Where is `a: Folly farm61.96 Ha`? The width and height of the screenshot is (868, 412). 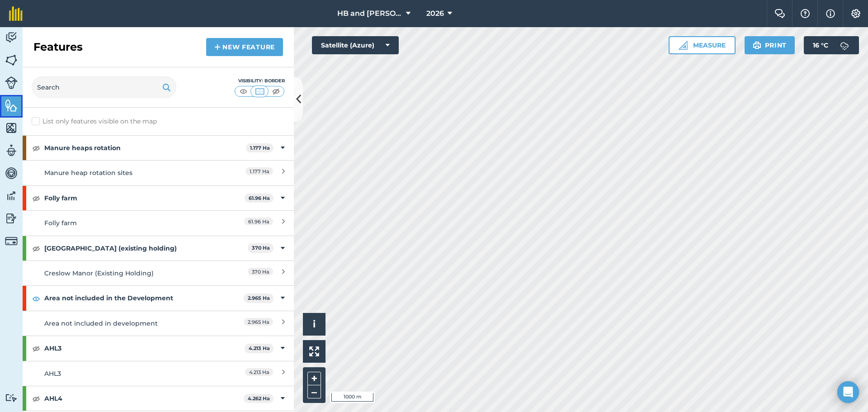 a: Folly farm61.96 Ha is located at coordinates (158, 222).